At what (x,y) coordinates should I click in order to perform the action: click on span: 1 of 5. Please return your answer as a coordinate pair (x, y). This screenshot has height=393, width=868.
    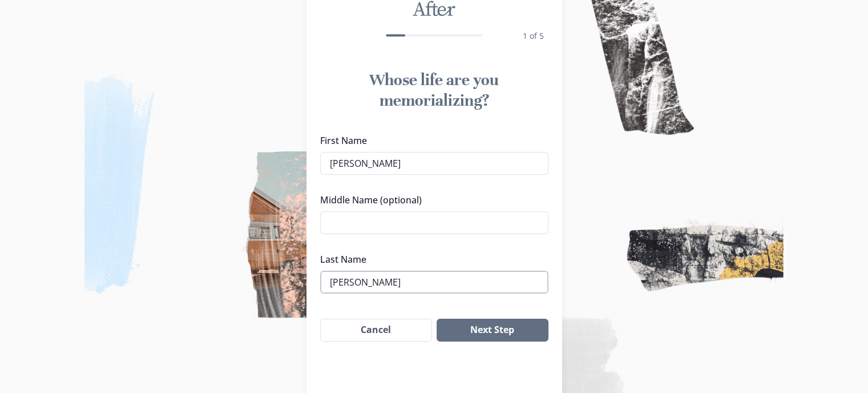
    Looking at the image, I should click on (533, 35).